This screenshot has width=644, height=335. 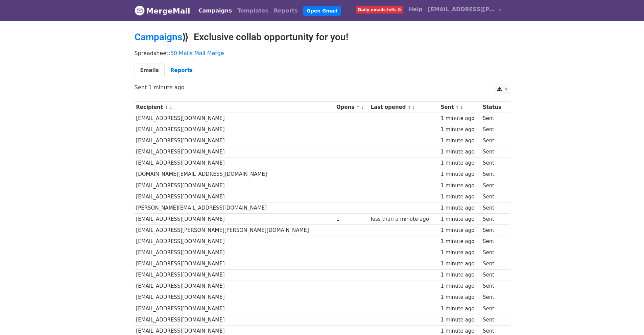 I want to click on th: Status, so click(x=493, y=107).